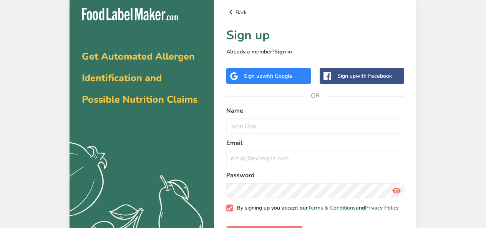 Image resolution: width=486 pixels, height=228 pixels. I want to click on span: Get Automated Allergen Identification and Possible Nutrition Claims, so click(140, 78).